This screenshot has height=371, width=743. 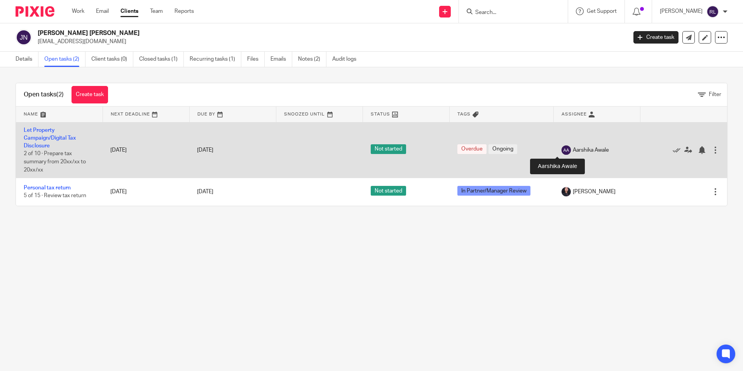 What do you see at coordinates (102, 11) in the screenshot?
I see `a: Email` at bounding box center [102, 11].